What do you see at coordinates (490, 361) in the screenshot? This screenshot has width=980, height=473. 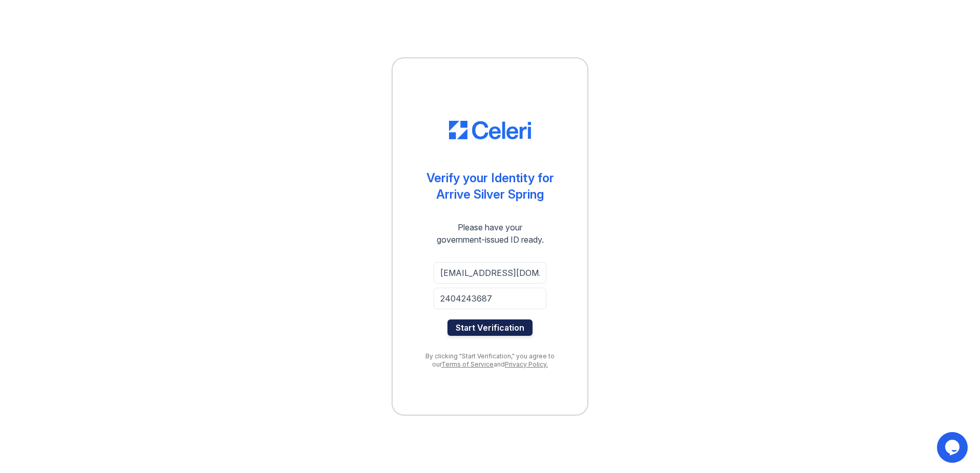 I see `div: By clicking "Start Verification," you agree to our and` at bounding box center [490, 361].